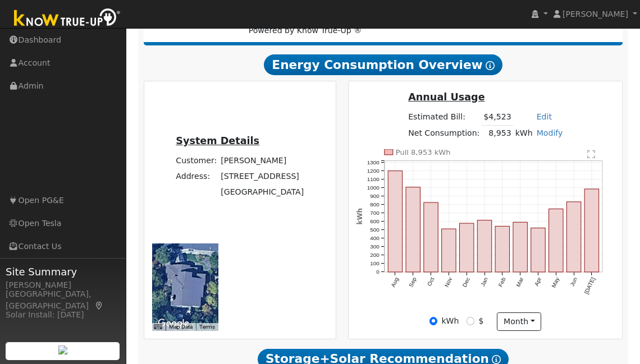  What do you see at coordinates (100, 306) in the screenshot?
I see `a: Map` at bounding box center [100, 306].